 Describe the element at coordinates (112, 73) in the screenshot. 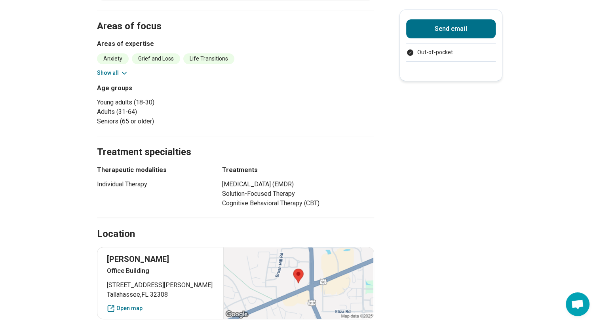

I see `button: Show all` at that location.